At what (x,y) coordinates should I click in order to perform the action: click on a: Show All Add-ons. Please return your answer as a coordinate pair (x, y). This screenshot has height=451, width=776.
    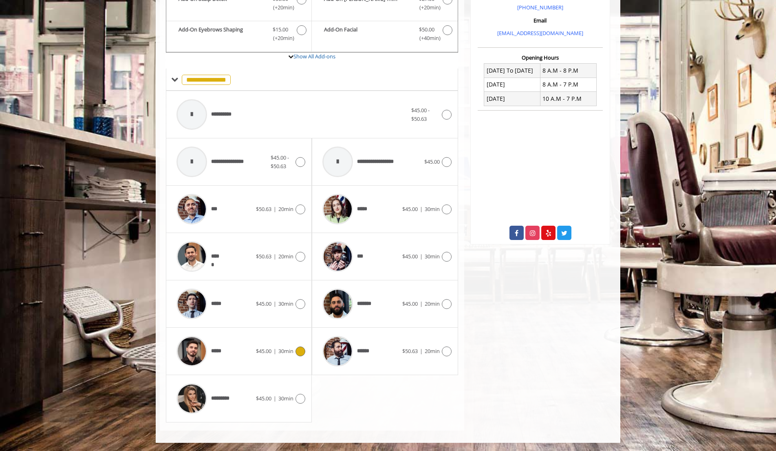
    Looking at the image, I should click on (314, 56).